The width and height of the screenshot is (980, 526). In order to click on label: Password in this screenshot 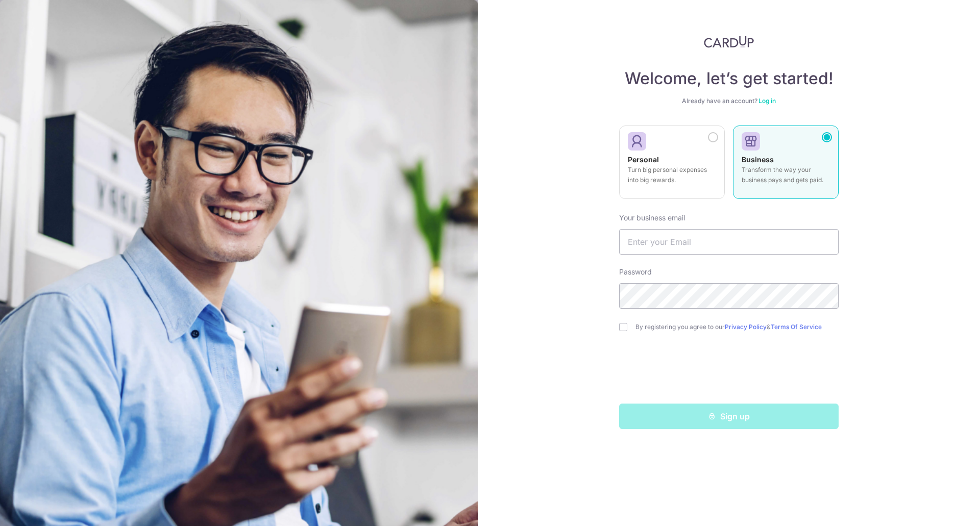, I will do `click(635, 272)`.